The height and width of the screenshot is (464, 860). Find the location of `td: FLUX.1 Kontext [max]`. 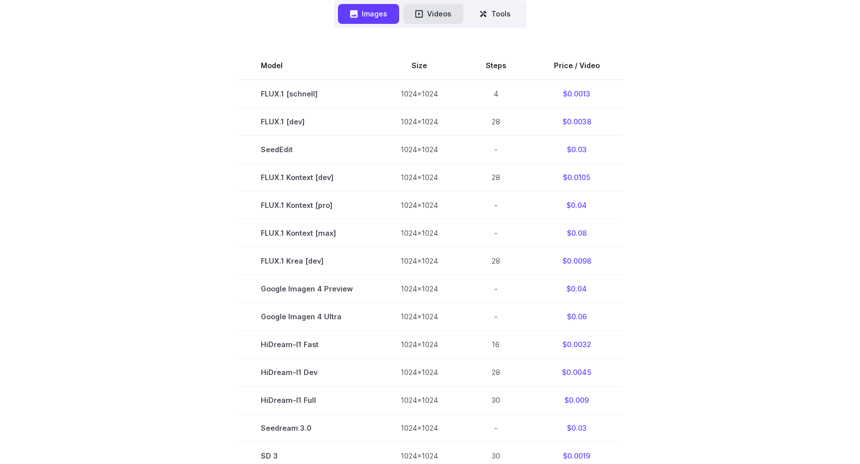

td: FLUX.1 Kontext [max] is located at coordinates (306, 233).